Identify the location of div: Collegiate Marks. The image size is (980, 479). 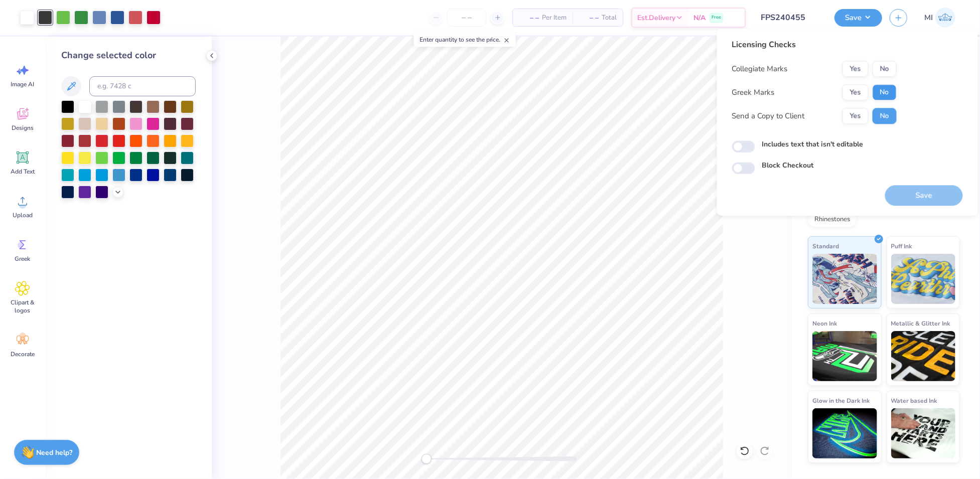
(759, 69).